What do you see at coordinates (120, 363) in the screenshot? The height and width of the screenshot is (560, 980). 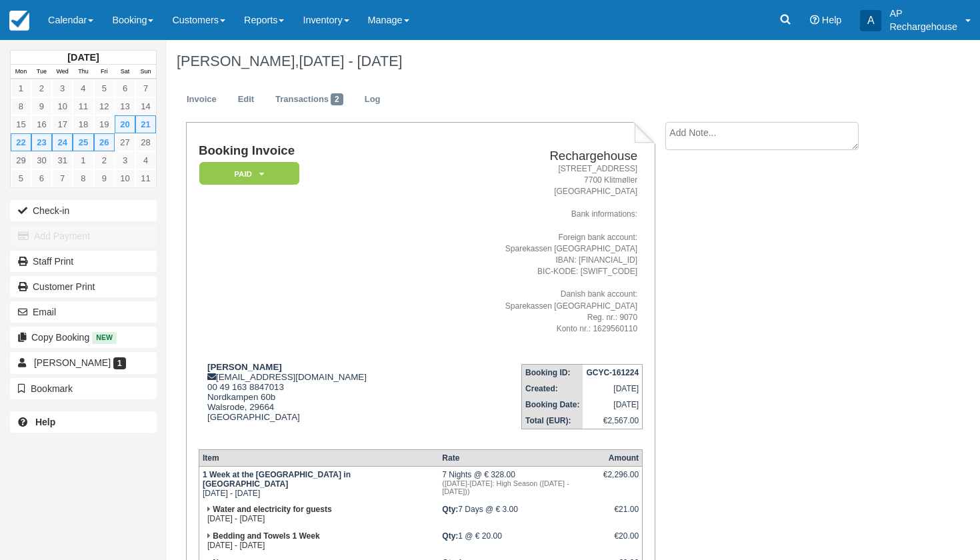 I see `span: 1` at bounding box center [120, 363].